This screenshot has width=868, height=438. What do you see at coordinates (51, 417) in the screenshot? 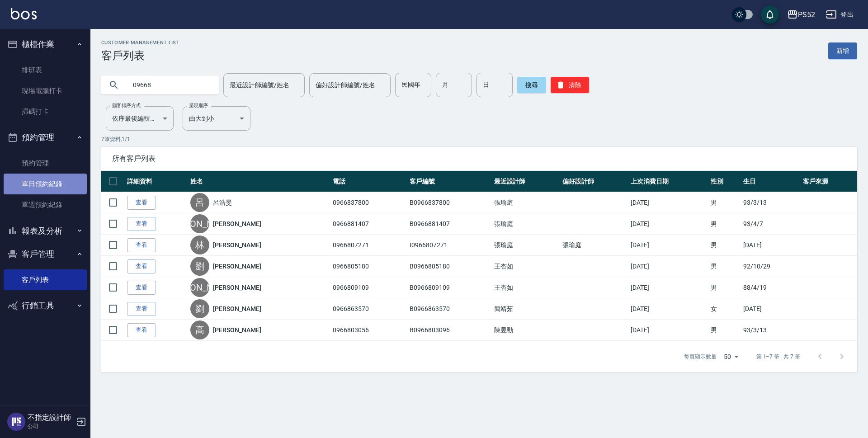
I see `h5: 不指定設計師` at bounding box center [51, 417].